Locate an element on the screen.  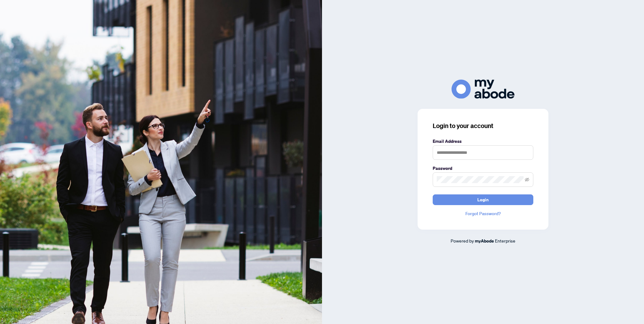
span: Enterprise is located at coordinates (505, 241).